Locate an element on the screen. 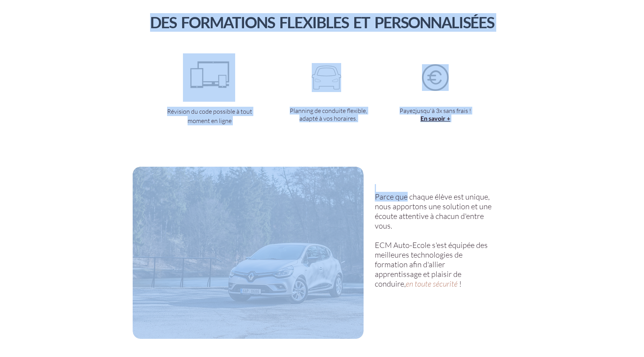 This screenshot has width=644, height=357. span: Planning de conduite flexible, adapté à vos horaires. is located at coordinates (328, 115).